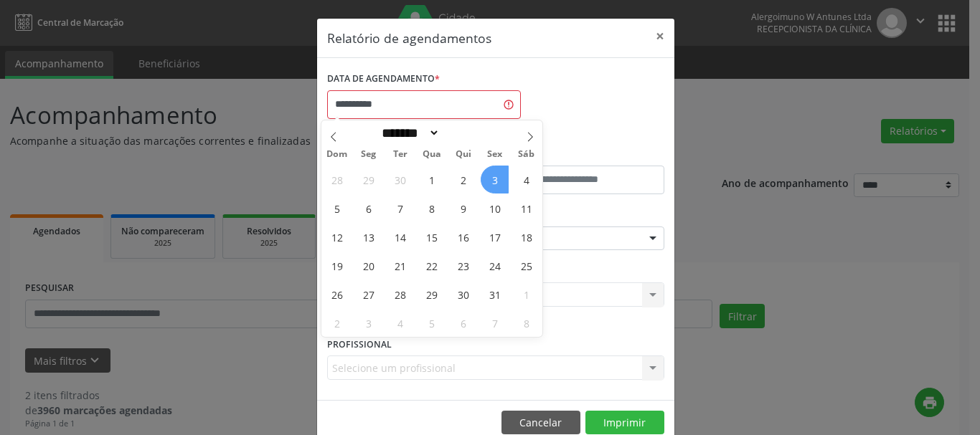  Describe the element at coordinates (431, 208) in the screenshot. I see `span: Outubro 8, 2025` at that location.